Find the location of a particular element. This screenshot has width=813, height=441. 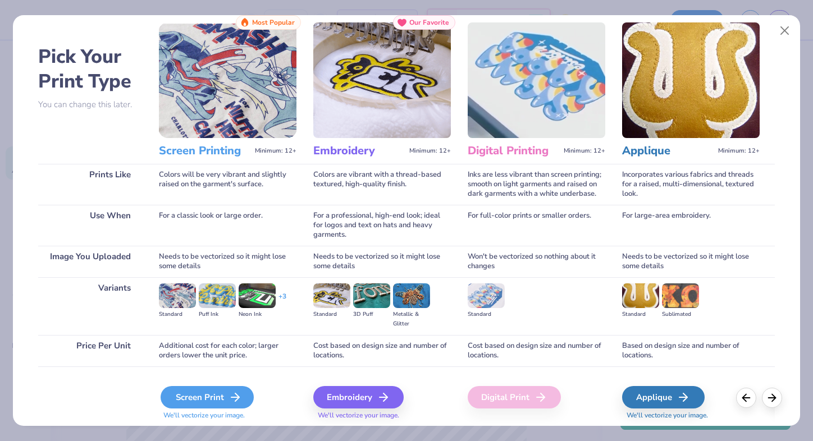

div: For full-color prints or smaller orders. is located at coordinates (536, 225).